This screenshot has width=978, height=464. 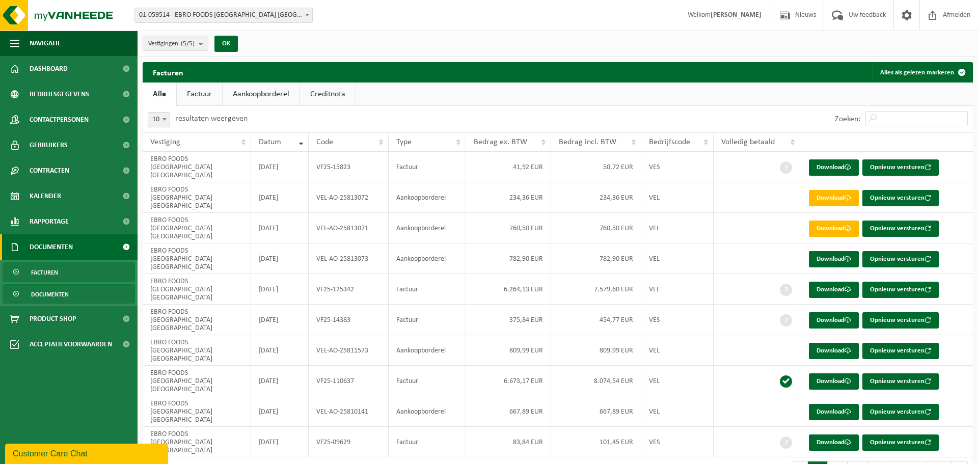 I want to click on td: 375,84 EUR, so click(x=508, y=320).